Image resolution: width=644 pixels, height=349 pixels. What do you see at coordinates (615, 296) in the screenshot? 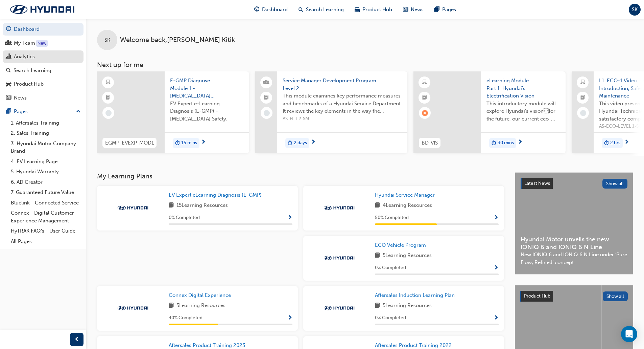
I see `button: Show all` at bounding box center [615, 296].